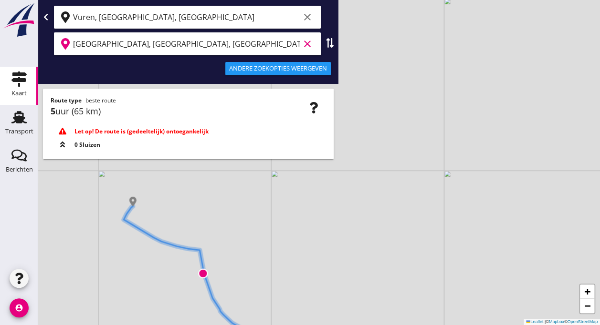  What do you see at coordinates (582, 322) in the screenshot?
I see `a: OpenStreetMap` at bounding box center [582, 322].